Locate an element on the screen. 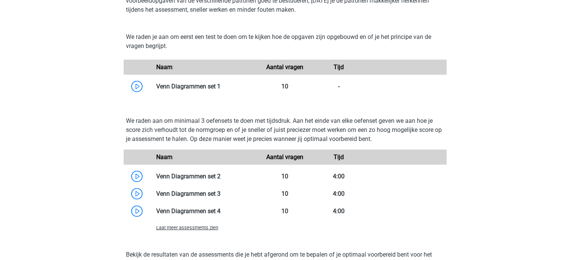  span: Laat meer assessments zien is located at coordinates (187, 228).